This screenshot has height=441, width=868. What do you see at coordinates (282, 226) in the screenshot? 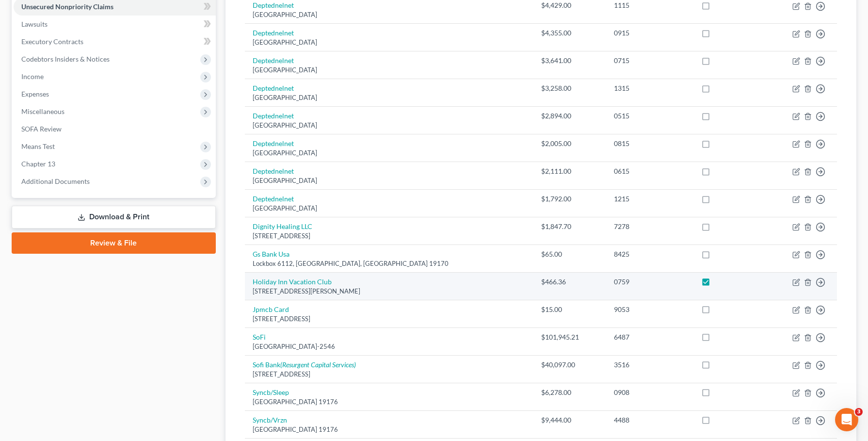
I see `a: Dignity Healing LLC` at bounding box center [282, 226].